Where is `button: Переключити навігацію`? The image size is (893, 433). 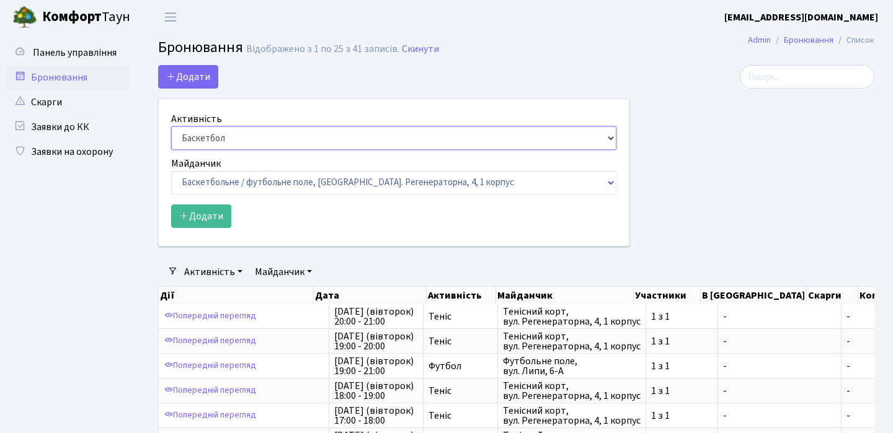 button: Переключити навігацію is located at coordinates (171, 17).